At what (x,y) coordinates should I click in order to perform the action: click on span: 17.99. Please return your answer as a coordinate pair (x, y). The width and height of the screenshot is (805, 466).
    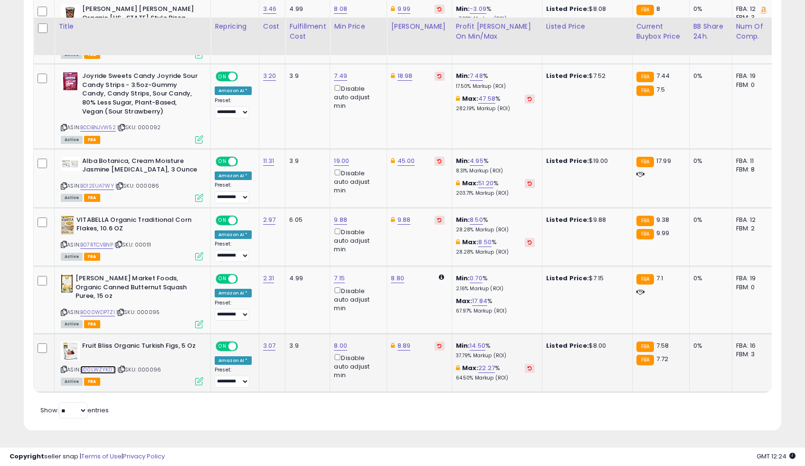
    Looking at the image, I should click on (664, 161).